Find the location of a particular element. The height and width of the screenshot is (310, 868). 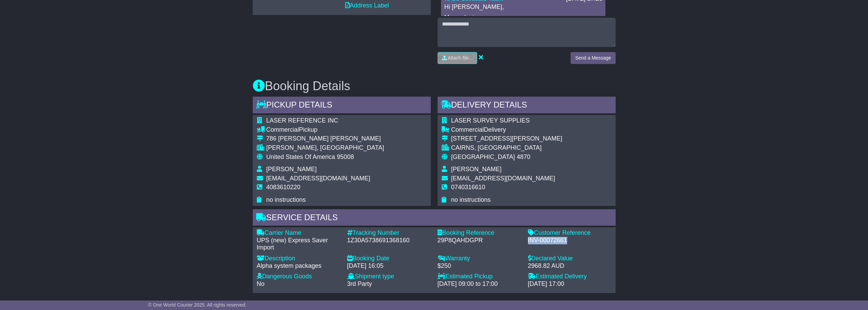

span: © One World Courier 2025. All rights reserved. is located at coordinates (197, 305).